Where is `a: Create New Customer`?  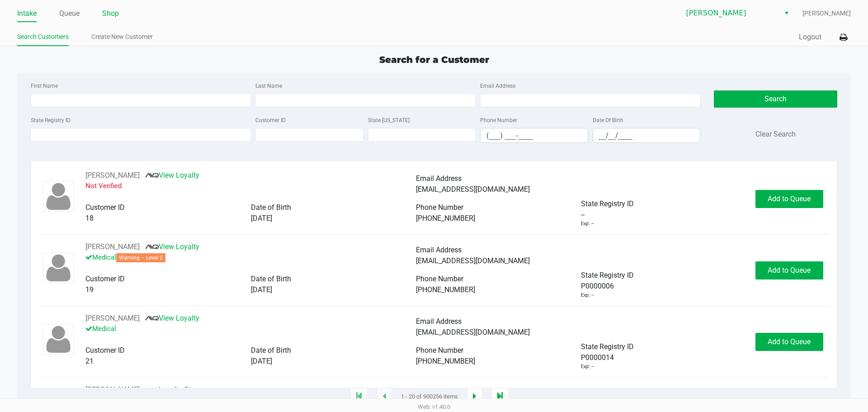
a: Create New Customer is located at coordinates (122, 37).